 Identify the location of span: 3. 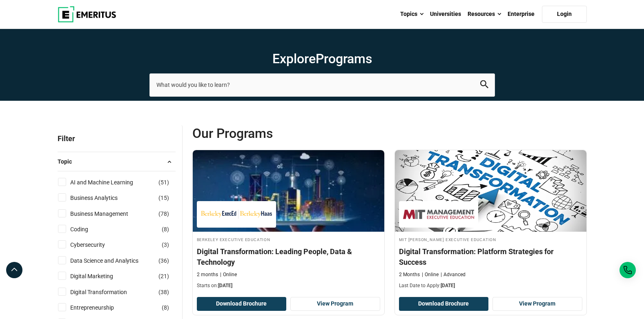
(165, 245).